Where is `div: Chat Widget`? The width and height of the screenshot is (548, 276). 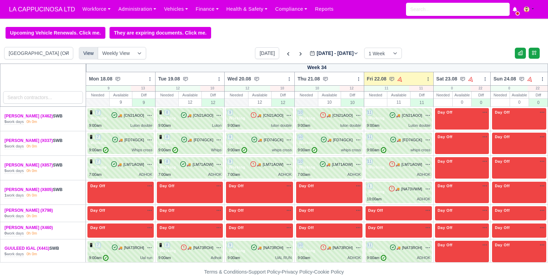 div: Chat Widget is located at coordinates (531, 260).